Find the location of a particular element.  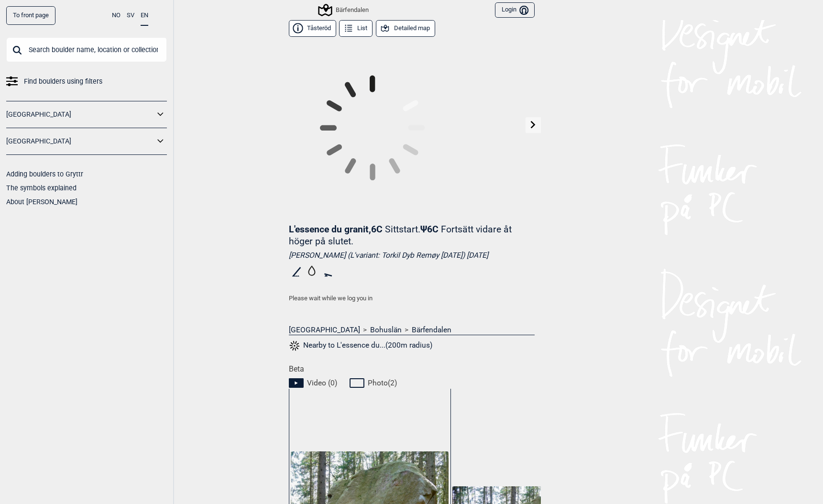

a: To front page is located at coordinates (31, 15).